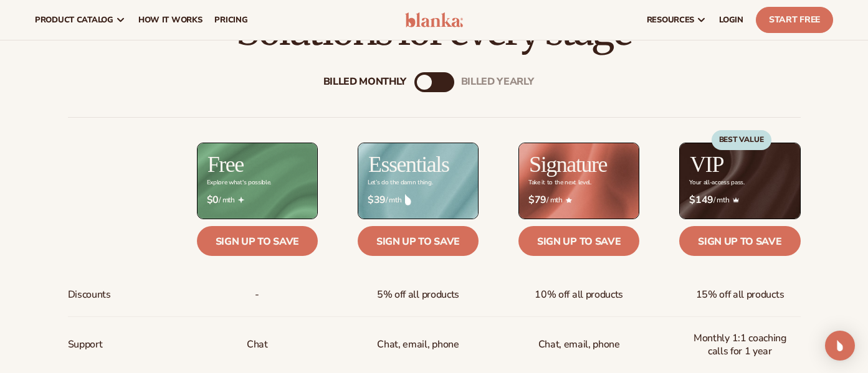  What do you see at coordinates (408, 199) in the screenshot?
I see `img: drop.png` at bounding box center [408, 199].